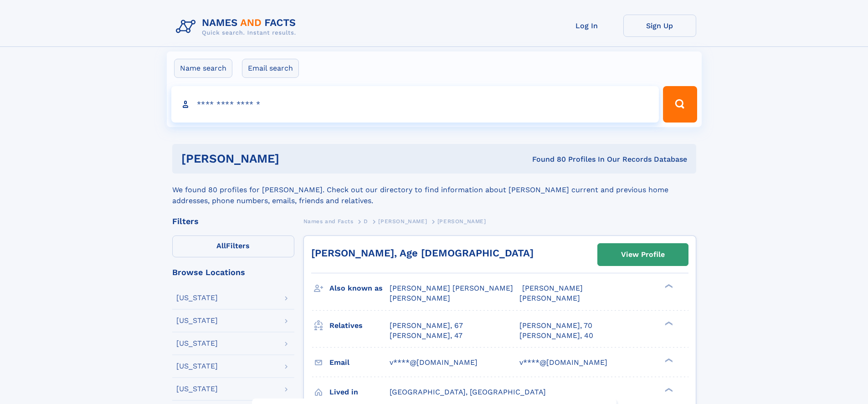  What do you see at coordinates (680, 104) in the screenshot?
I see `button: Search Button` at bounding box center [680, 104].